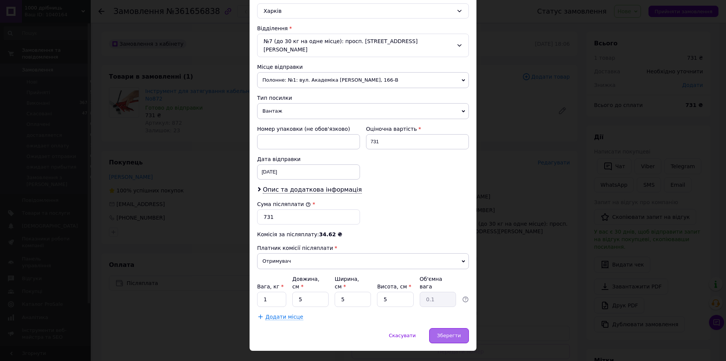 This screenshot has height=361, width=726. I want to click on div: Відділення, so click(363, 28).